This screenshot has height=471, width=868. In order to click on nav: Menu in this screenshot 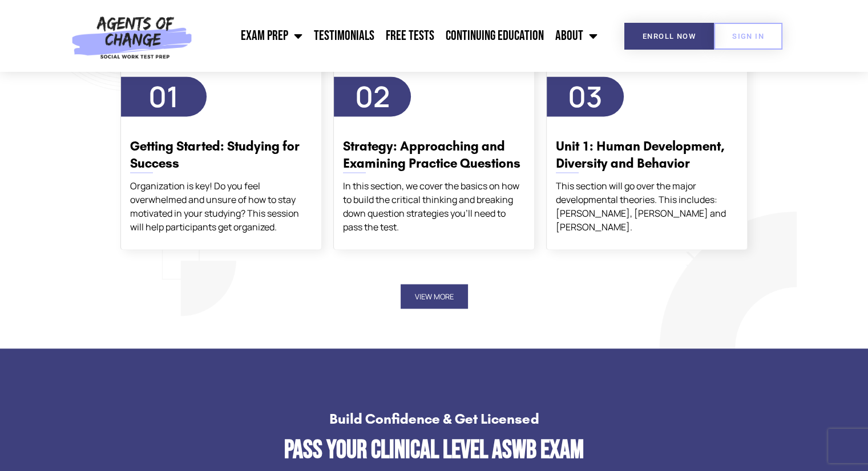, I will do `click(401, 36)`.